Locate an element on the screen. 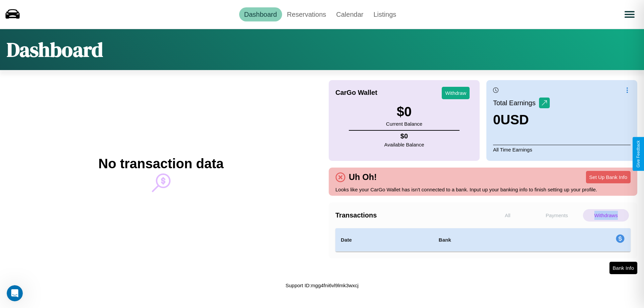 Image resolution: width=644 pixels, height=308 pixels. button: Open menu is located at coordinates (630, 14).